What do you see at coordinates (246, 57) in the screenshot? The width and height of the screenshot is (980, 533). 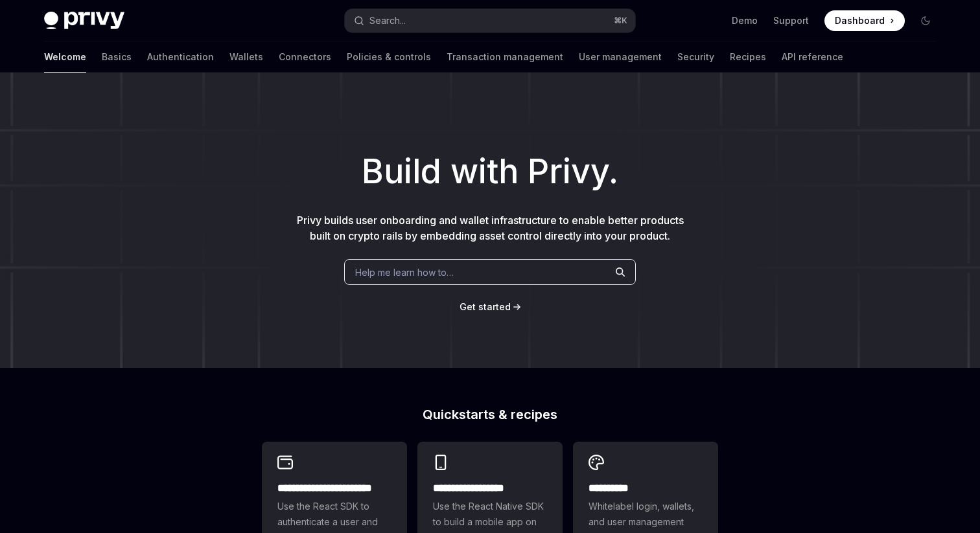 I see `a: Wallets` at bounding box center [246, 57].